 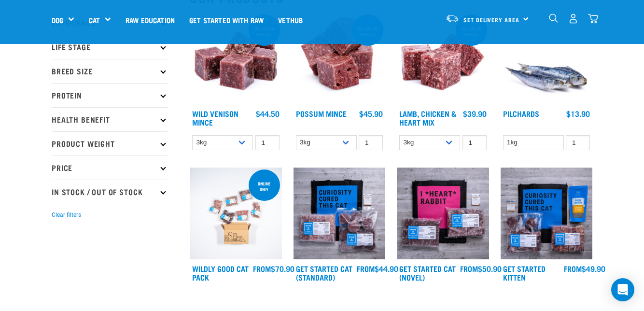 I want to click on img: Pile Of Cubed Wild Venison Mince For Pets, so click(x=235, y=59).